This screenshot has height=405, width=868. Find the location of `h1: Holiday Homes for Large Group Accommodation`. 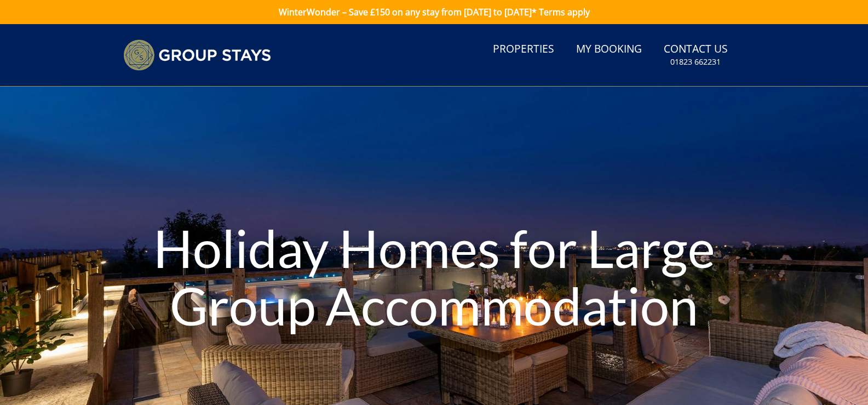

h1: Holiday Homes for Large Group Accommodation is located at coordinates (434, 276).